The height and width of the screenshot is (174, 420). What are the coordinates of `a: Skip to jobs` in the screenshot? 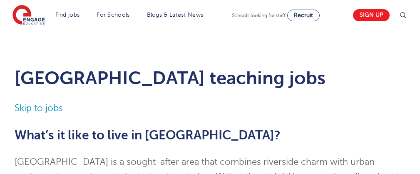 It's located at (39, 108).